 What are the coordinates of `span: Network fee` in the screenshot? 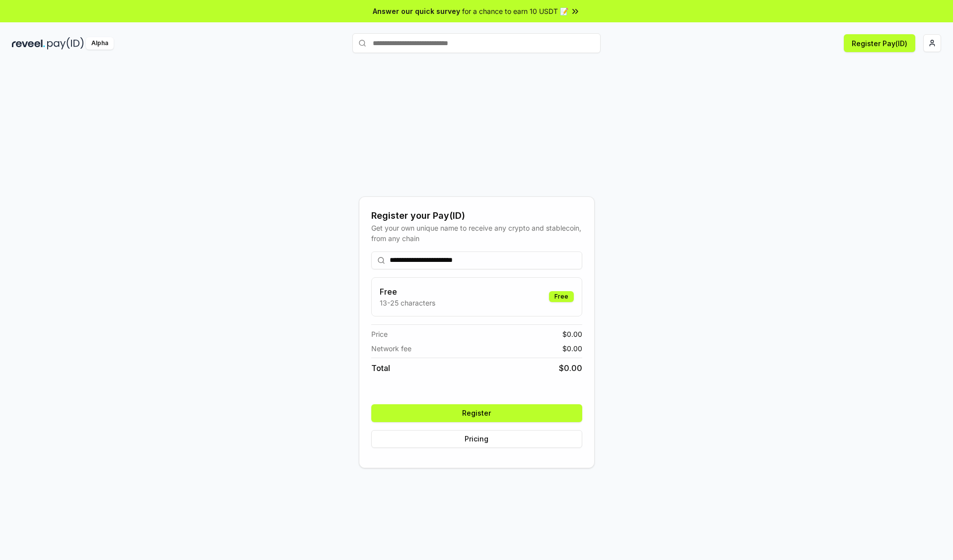 It's located at (391, 348).